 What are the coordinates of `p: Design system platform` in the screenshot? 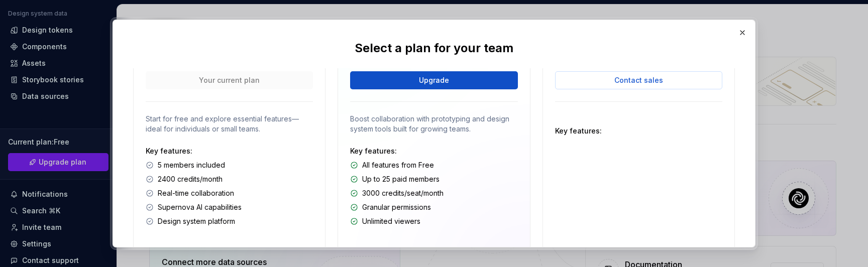 It's located at (197, 221).